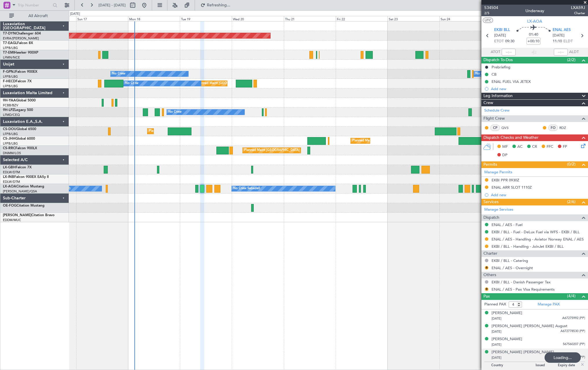 The height and width of the screenshot is (370, 588). Describe the element at coordinates (511, 187) in the screenshot. I see `div: ENAL ARR SLOT 1110Z` at that location.